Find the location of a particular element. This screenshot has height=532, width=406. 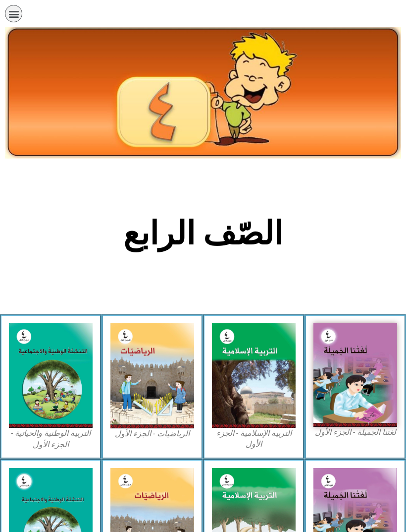

figcaption: التربية الوطنية والحياتية - الجزء الأول​ is located at coordinates (51, 439).